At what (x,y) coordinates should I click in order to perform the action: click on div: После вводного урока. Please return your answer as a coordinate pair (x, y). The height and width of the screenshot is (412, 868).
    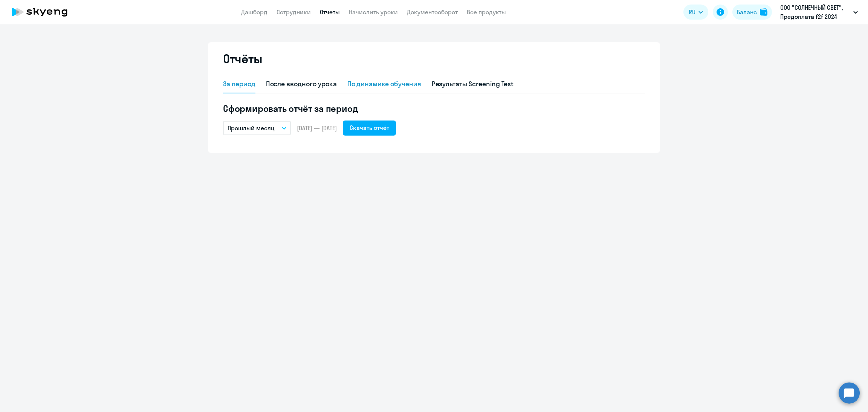
    Looking at the image, I should click on (301, 84).